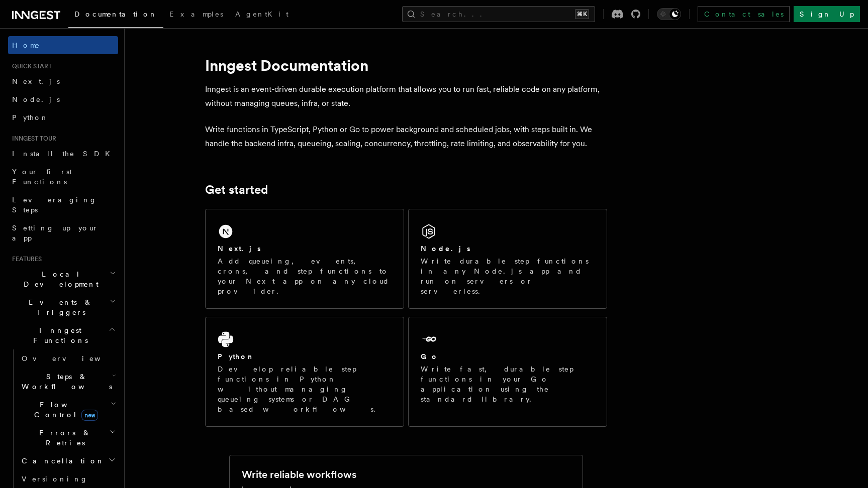  Describe the element at coordinates (63, 176) in the screenshot. I see `a: Your first Functions` at that location.